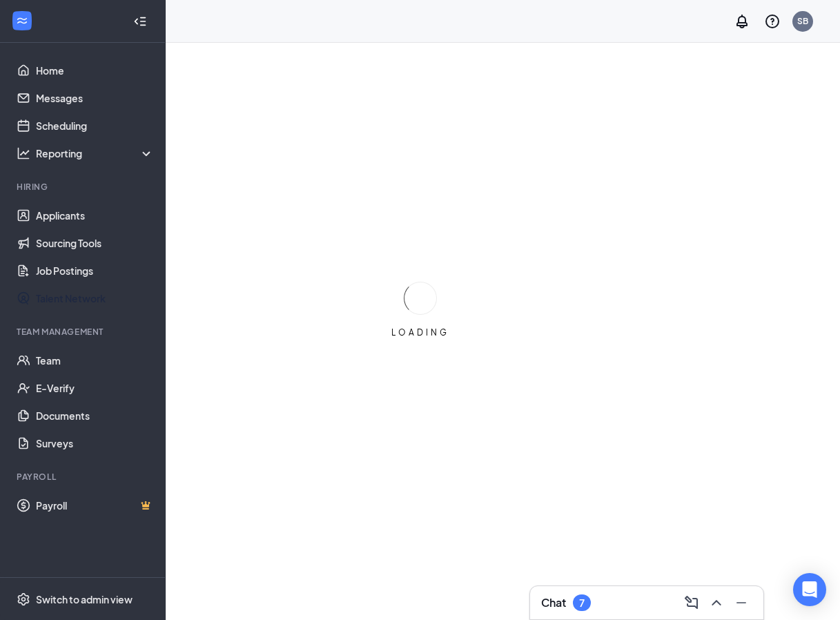 The width and height of the screenshot is (840, 620). Describe the element at coordinates (95, 388) in the screenshot. I see `a: E-Verify` at that location.